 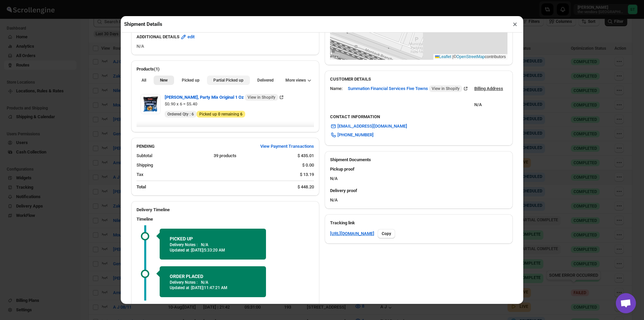 What do you see at coordinates (405, 89) in the screenshot?
I see `span: Summation Financial Services Five Towns` at bounding box center [405, 89].